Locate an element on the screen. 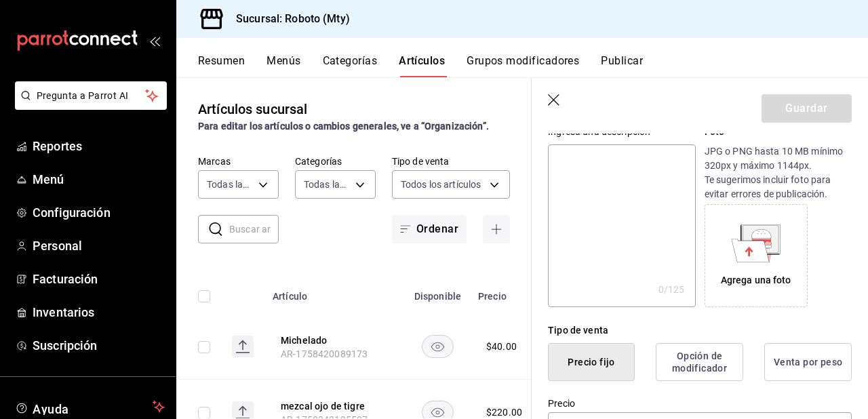  span: Suscripción is located at coordinates (98, 345).